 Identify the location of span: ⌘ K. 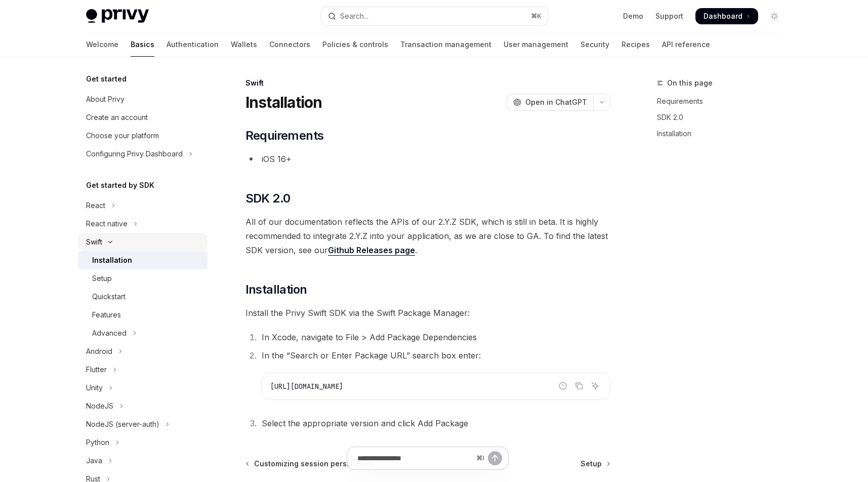
(536, 17).